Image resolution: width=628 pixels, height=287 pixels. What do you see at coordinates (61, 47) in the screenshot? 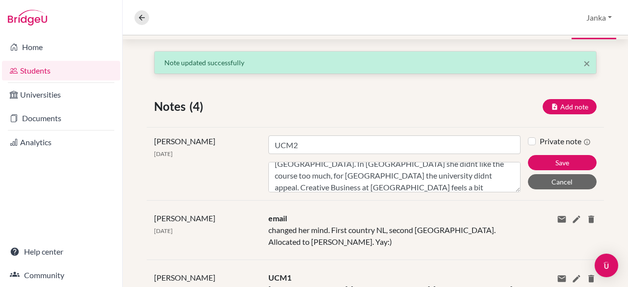
I see `a: Home` at bounding box center [61, 47].